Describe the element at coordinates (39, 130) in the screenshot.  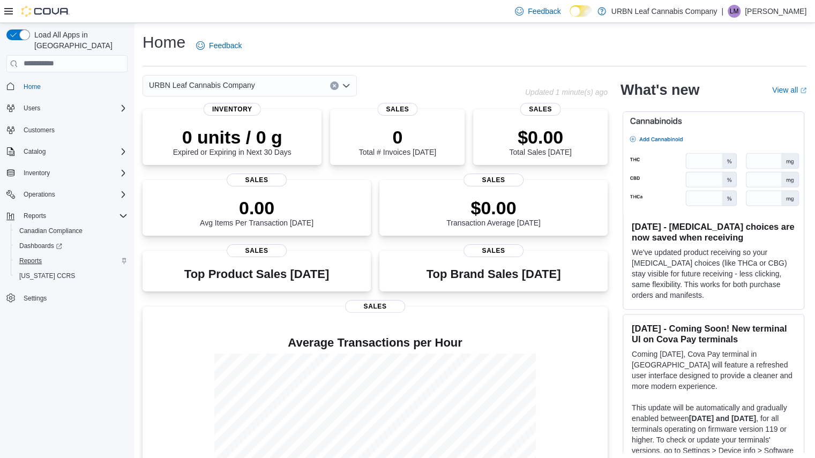
I see `a: Customers` at that location.